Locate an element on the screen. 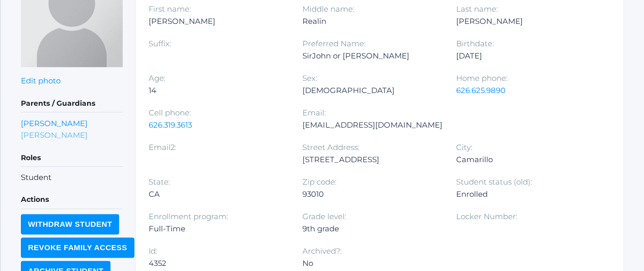  div: Full-Time is located at coordinates (218, 229).